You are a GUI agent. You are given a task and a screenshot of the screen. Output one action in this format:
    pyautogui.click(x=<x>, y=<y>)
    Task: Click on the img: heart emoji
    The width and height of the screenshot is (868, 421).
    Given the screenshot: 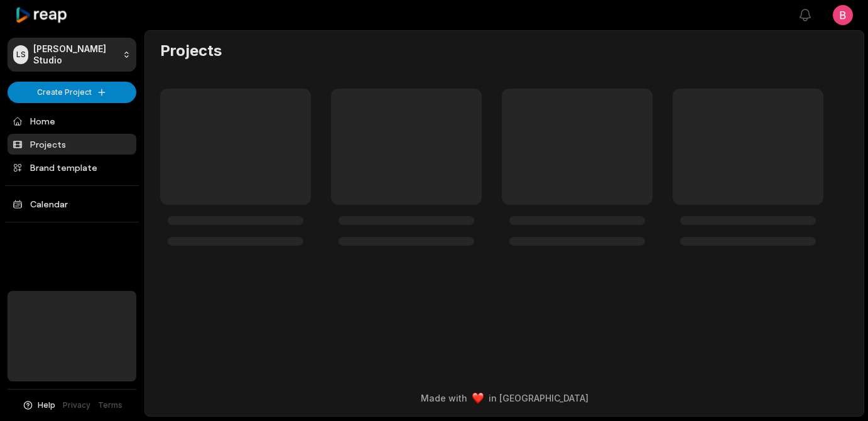 What is the action you would take?
    pyautogui.click(x=478, y=398)
    